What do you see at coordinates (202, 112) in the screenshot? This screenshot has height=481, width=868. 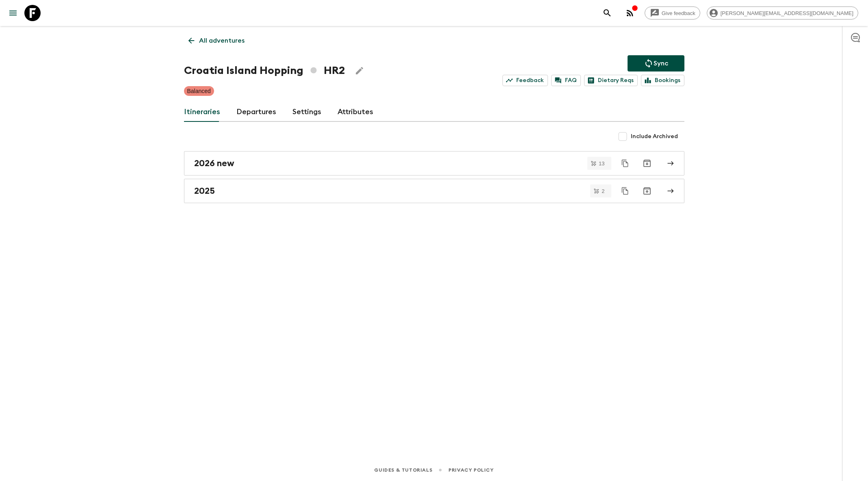 I see `a: Itineraries` at bounding box center [202, 112].